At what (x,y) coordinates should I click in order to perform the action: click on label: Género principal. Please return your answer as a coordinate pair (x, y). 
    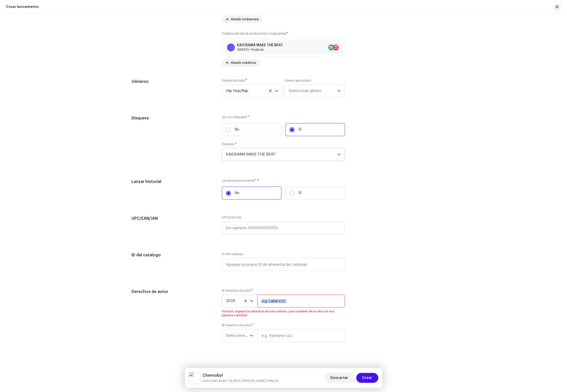
    Looking at the image, I should click on (234, 80).